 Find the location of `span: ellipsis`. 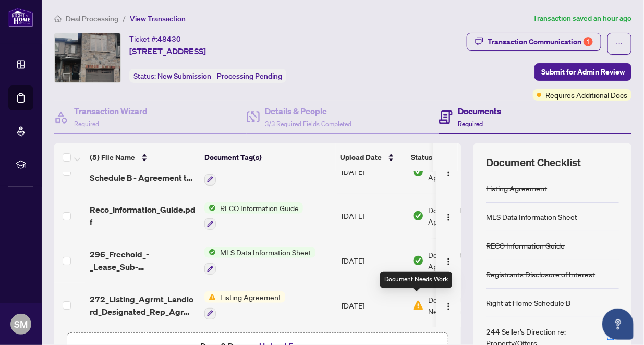

span: ellipsis is located at coordinates (620, 44).